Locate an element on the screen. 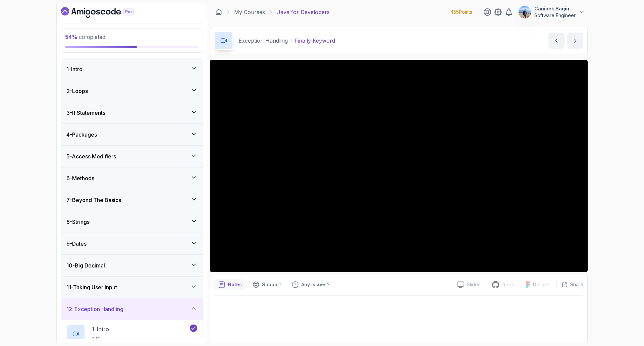 This screenshot has width=644, height=346. h3: 12 - Exception Handling is located at coordinates (95, 309).